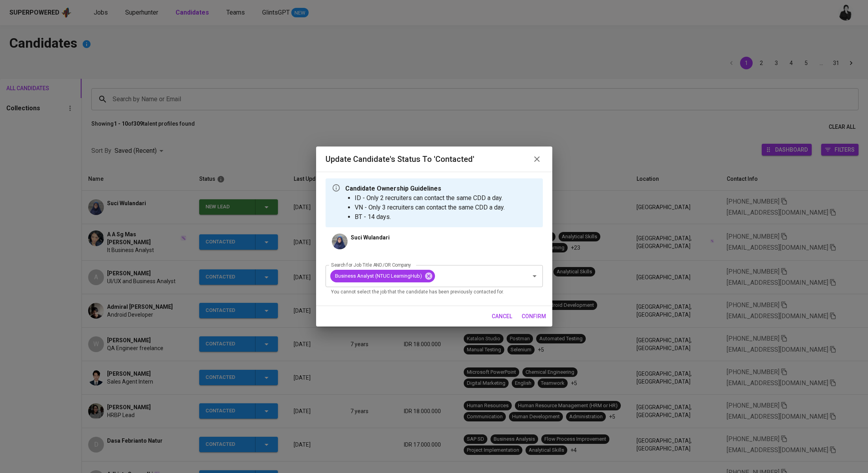  Describe the element at coordinates (378, 275) in the screenshot. I see `span: Business Analyst (NTUC LearningHub)` at that location.